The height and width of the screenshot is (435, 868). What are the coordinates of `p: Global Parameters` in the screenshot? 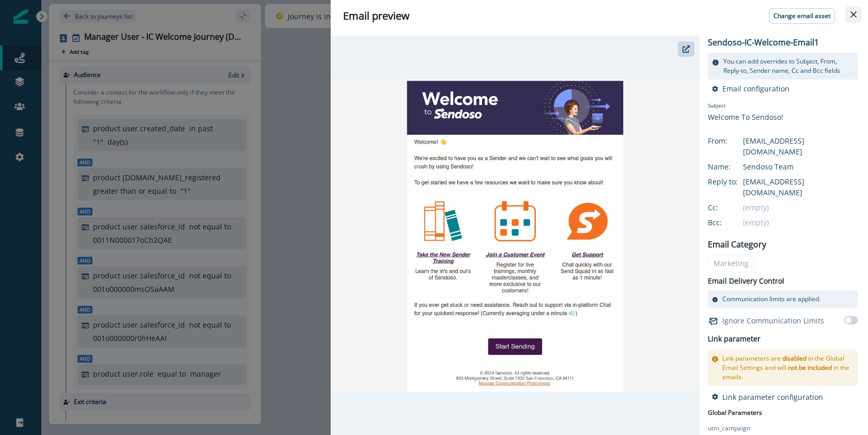 It's located at (735, 411).